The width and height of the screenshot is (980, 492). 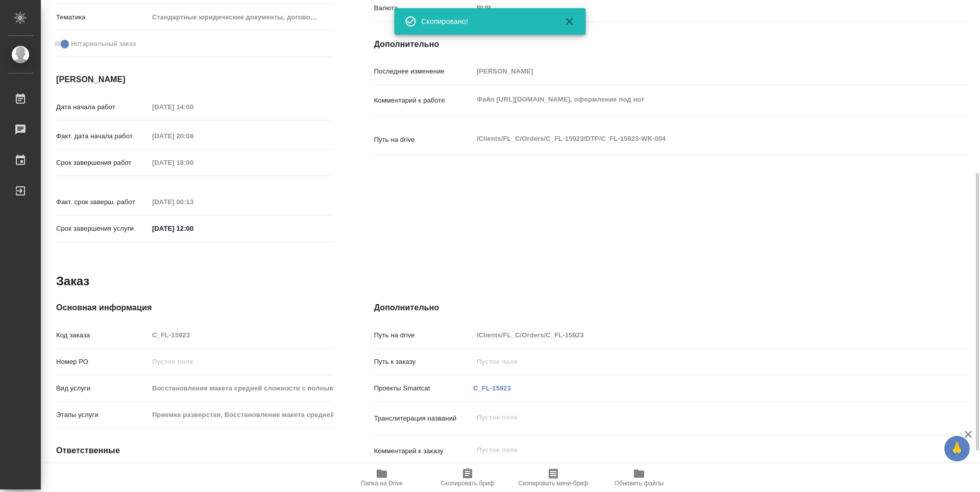 What do you see at coordinates (102, 362) in the screenshot?
I see `p: Номер РО` at bounding box center [102, 362].